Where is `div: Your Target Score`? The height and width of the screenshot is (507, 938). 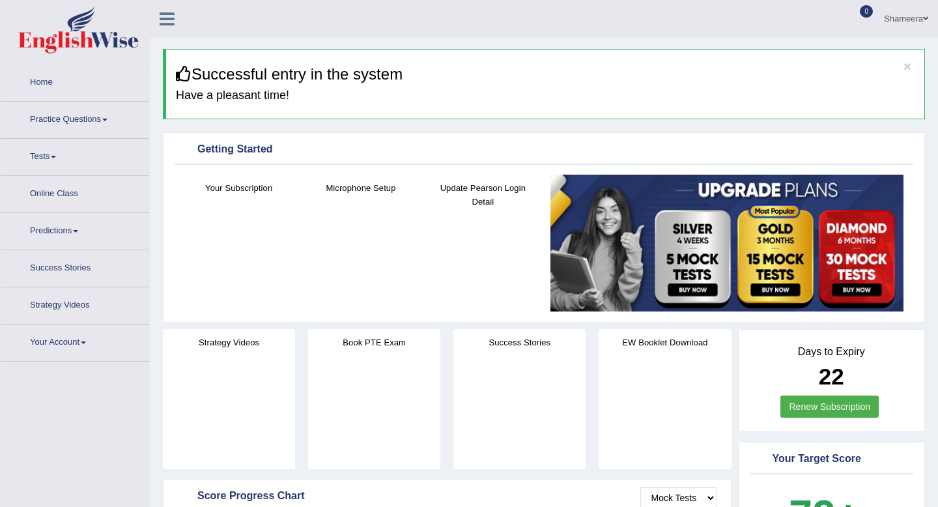 div: Your Target Score is located at coordinates (832, 459).